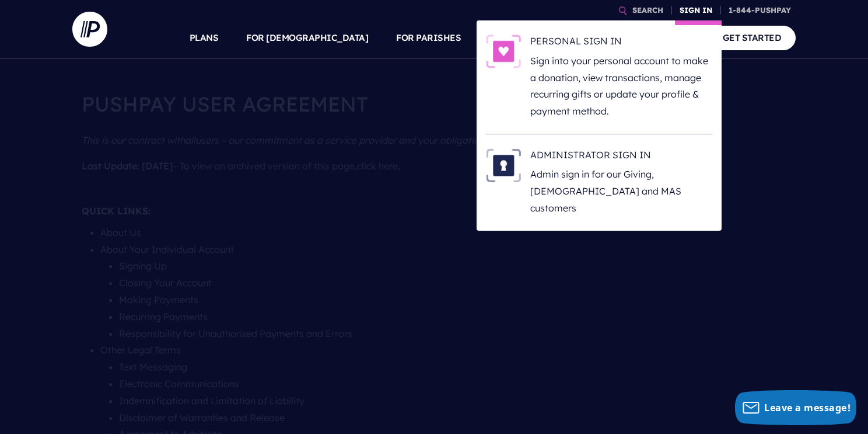 The height and width of the screenshot is (434, 868). I want to click on a: GET STARTED, so click(752, 37).